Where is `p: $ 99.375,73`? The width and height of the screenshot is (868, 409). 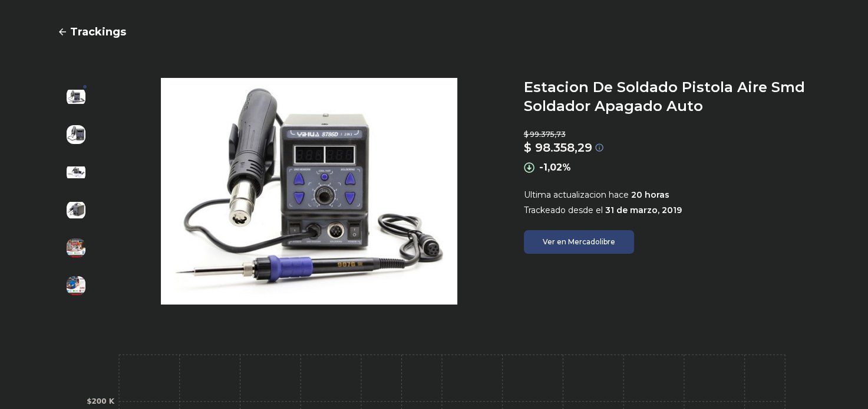
p: $ 99.375,73 is located at coordinates (668, 134).